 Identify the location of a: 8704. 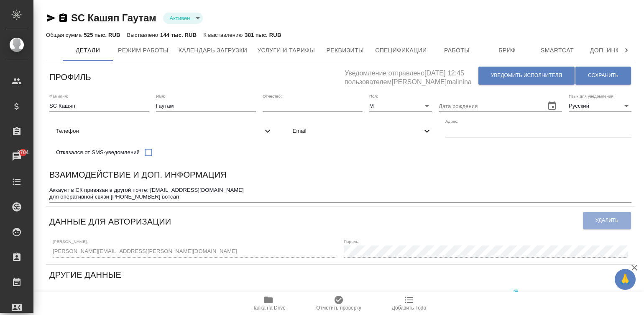
(17, 157).